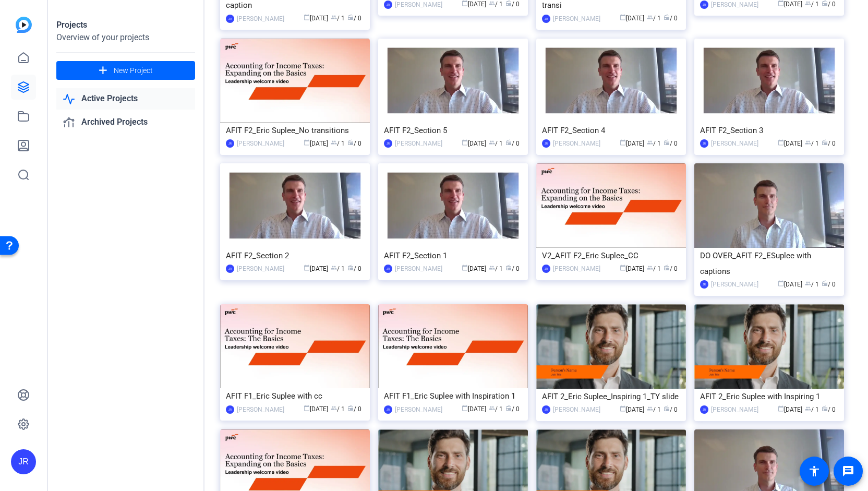 This screenshot has width=868, height=491. What do you see at coordinates (125, 25) in the screenshot?
I see `div: Projects` at bounding box center [125, 25].